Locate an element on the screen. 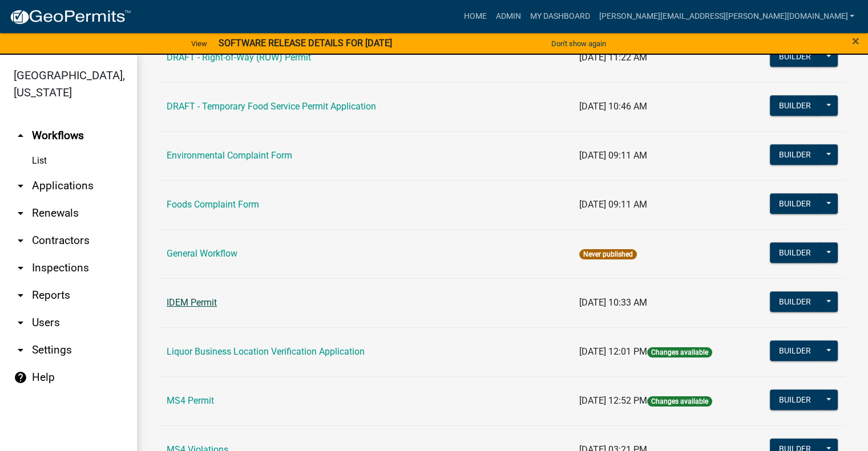 The height and width of the screenshot is (451, 868). a: DRAFT - Right-of-Way (ROW) Permit is located at coordinates (239, 57).